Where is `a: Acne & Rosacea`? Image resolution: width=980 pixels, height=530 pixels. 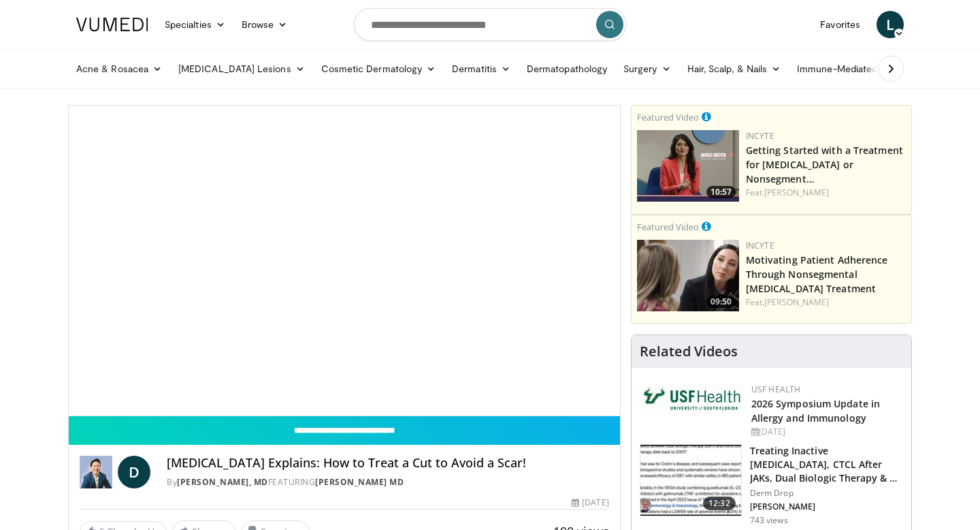
a: Acne & Rosacea is located at coordinates (119, 69).